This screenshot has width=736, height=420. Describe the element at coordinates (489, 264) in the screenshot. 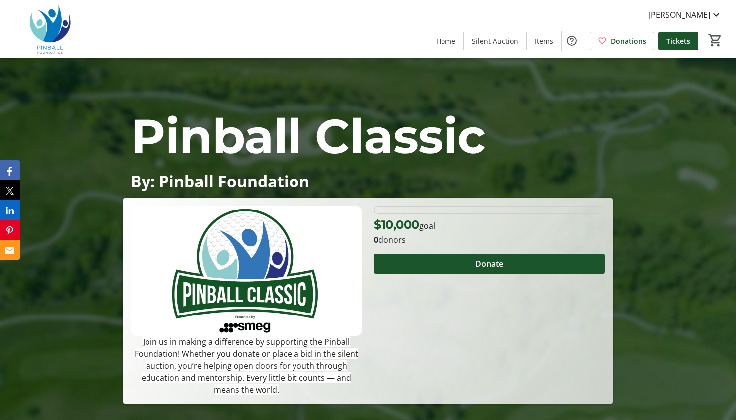

I see `button: Donate` at that location.